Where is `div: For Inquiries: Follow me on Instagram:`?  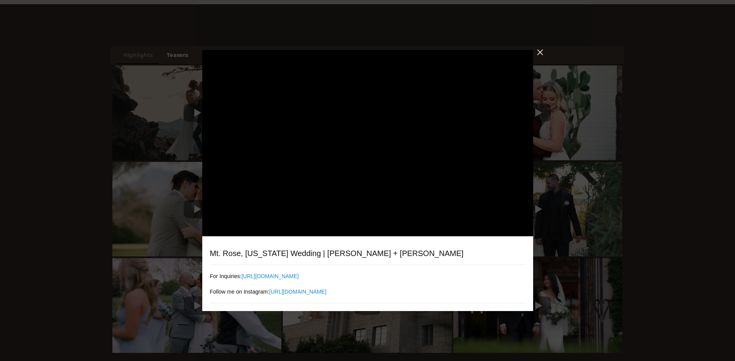
div: For Inquiries: Follow me on Instagram: is located at coordinates (368, 284).